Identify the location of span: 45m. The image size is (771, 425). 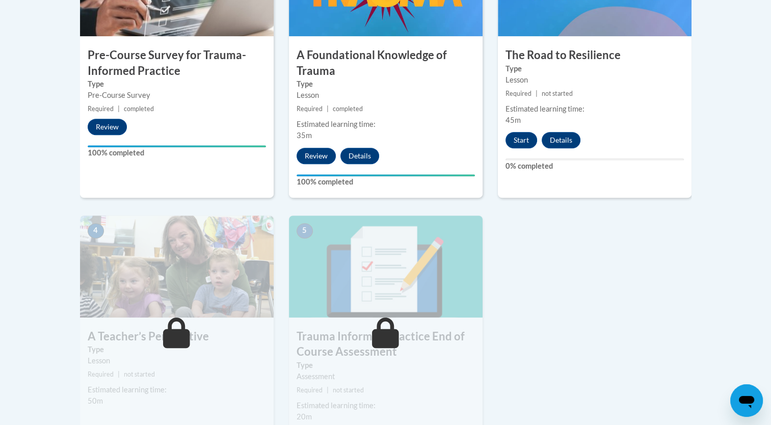
(513, 120).